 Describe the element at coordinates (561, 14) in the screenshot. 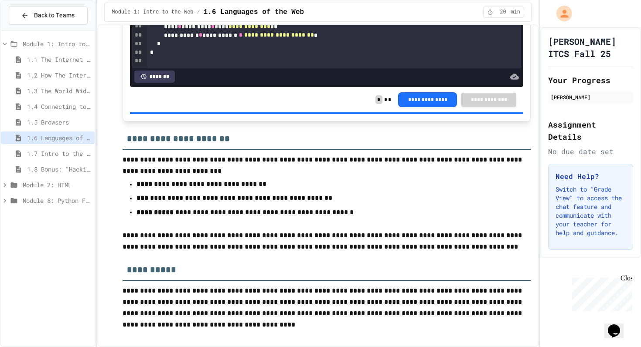

I see `div: My Account` at that location.